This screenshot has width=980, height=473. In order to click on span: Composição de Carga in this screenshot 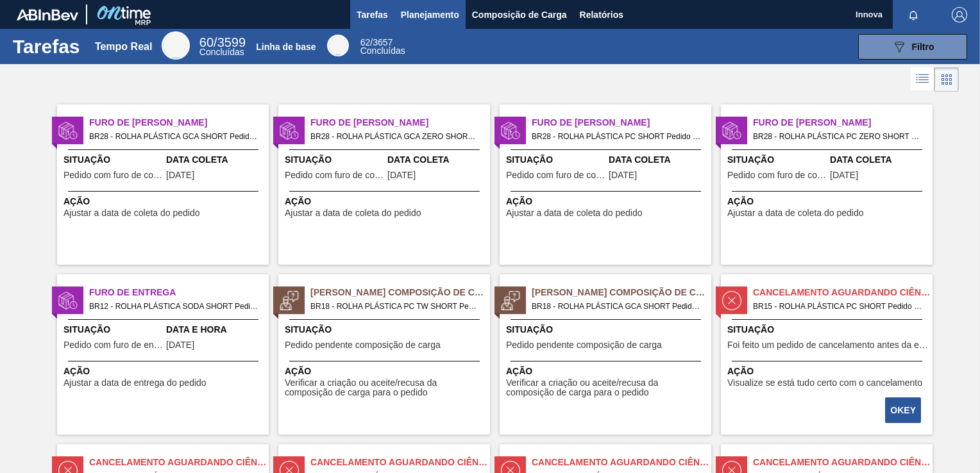, I will do `click(519, 15)`.